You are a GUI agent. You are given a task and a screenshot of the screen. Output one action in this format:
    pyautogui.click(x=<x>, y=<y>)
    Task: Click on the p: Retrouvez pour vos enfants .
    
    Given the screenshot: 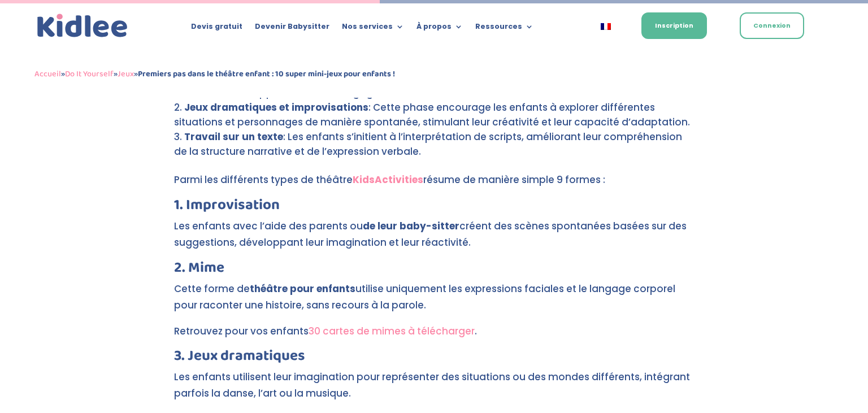 What is the action you would take?
    pyautogui.click(x=434, y=336)
    